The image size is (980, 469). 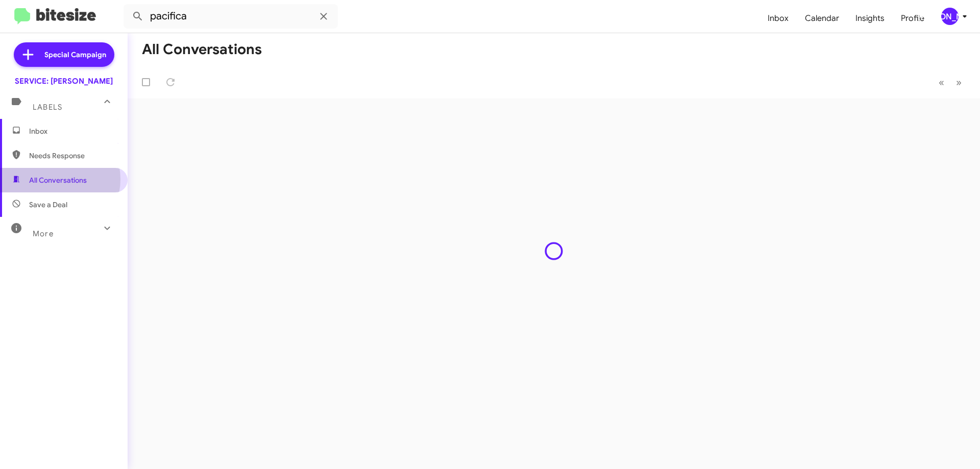 What do you see at coordinates (822, 18) in the screenshot?
I see `span: Calendar` at bounding box center [822, 18].